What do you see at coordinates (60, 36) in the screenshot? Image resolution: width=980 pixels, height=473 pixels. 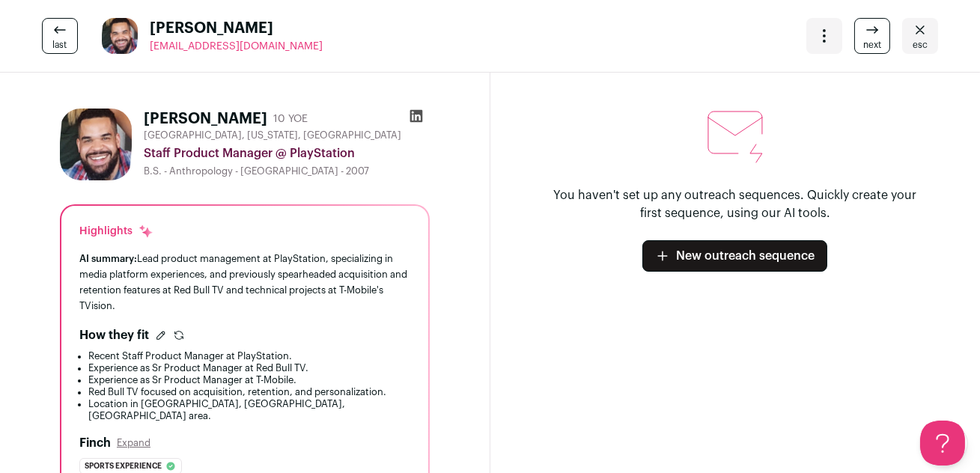 I see `a: last` at bounding box center [60, 36].